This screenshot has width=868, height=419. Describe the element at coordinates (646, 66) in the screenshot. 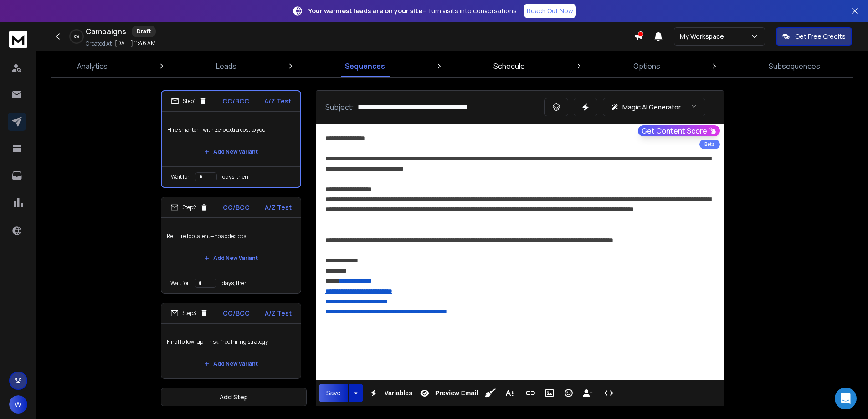

I see `a: Options` at that location.